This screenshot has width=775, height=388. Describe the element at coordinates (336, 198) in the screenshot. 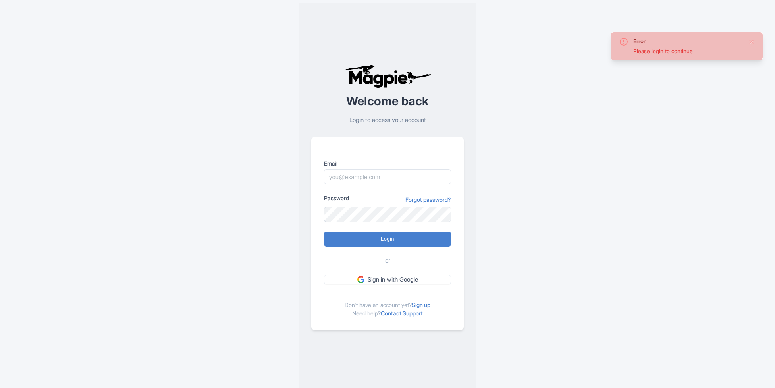

I see `label: Password` at that location.